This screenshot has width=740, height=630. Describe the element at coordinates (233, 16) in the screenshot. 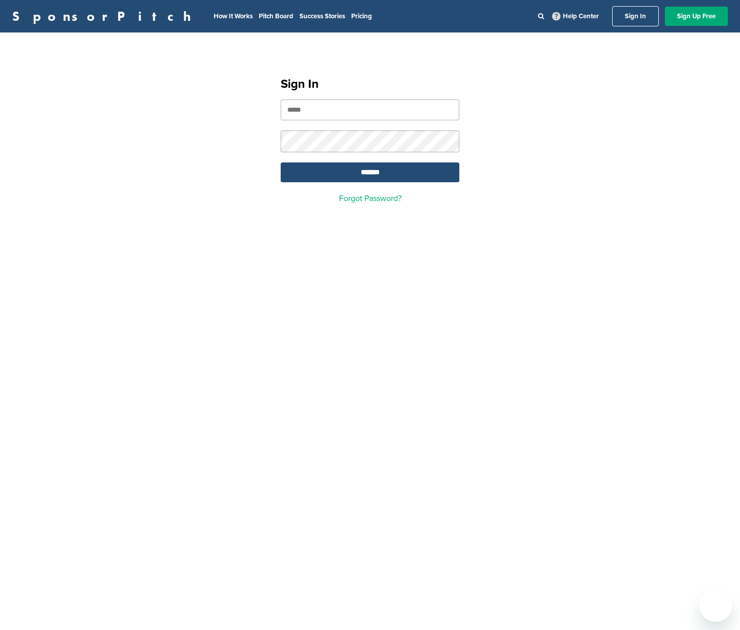

I see `a: How It Works` at that location.